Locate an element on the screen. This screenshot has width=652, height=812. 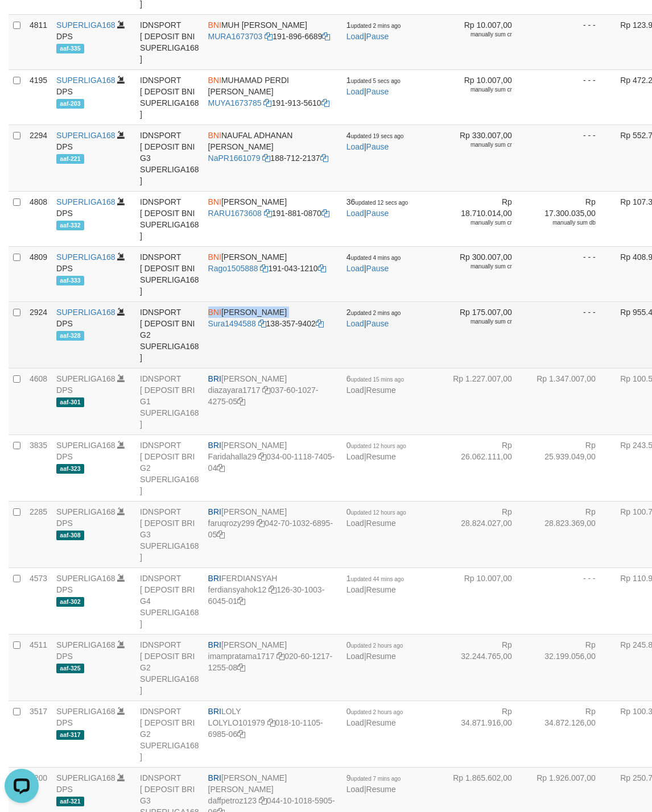
a: LOLYLO101979 is located at coordinates (237, 722).